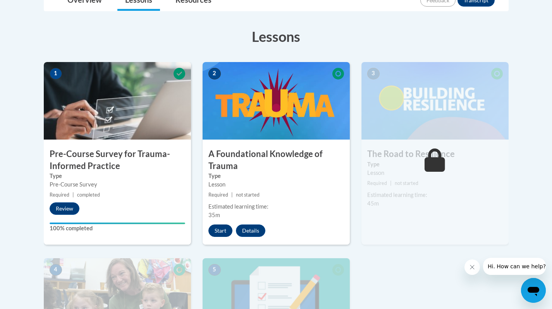 The image size is (552, 309). What do you see at coordinates (276, 160) in the screenshot?
I see `h3: A Foundational Knowledge of Trauma` at bounding box center [276, 160].